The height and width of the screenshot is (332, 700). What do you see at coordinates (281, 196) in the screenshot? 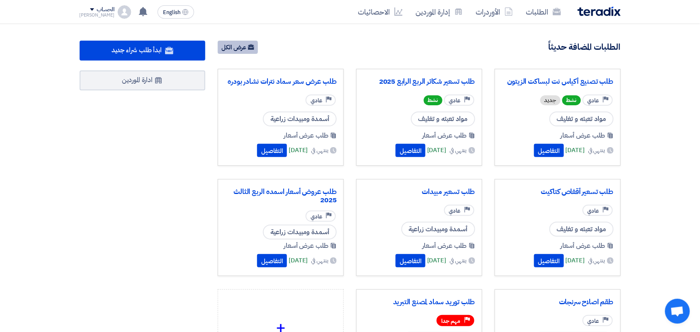
I see `a: طلب عروض أسعار اسمده الربع الثالث 2025` at bounding box center [281, 196].